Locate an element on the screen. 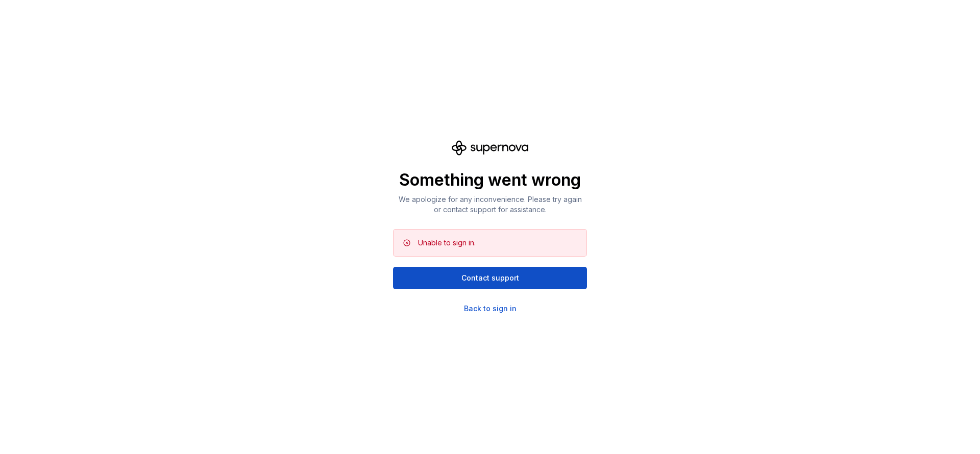 This screenshot has height=454, width=980. button: Contact support is located at coordinates (490, 278).